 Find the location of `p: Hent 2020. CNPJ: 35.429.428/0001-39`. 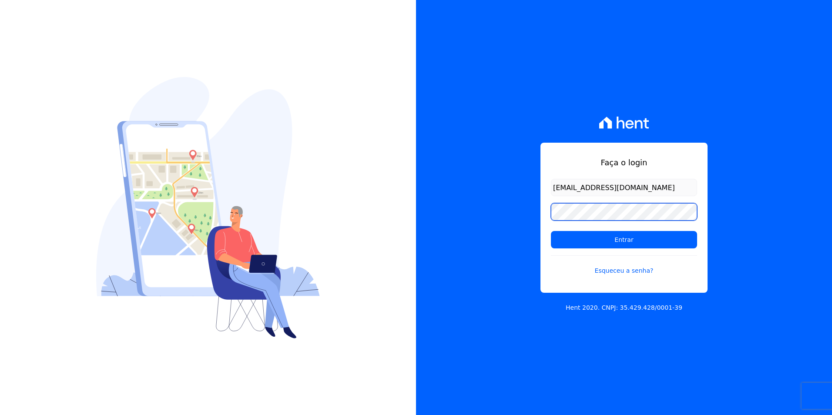

p: Hent 2020. CNPJ: 35.429.428/0001-39 is located at coordinates (624, 308).